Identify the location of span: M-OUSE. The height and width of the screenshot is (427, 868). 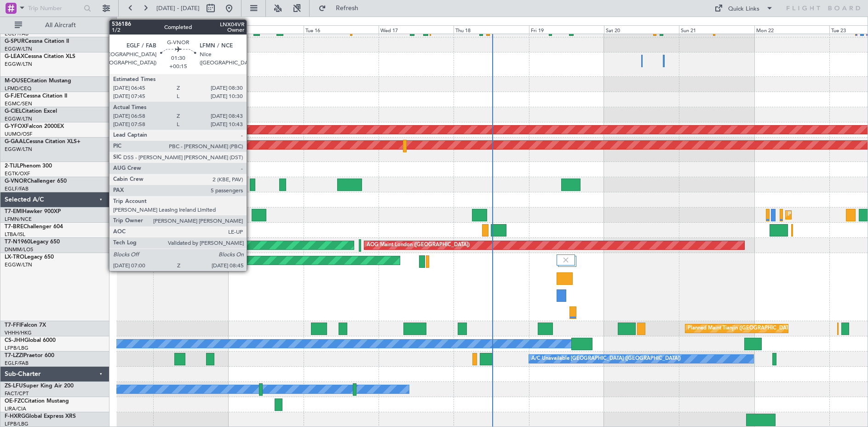
(15, 81).